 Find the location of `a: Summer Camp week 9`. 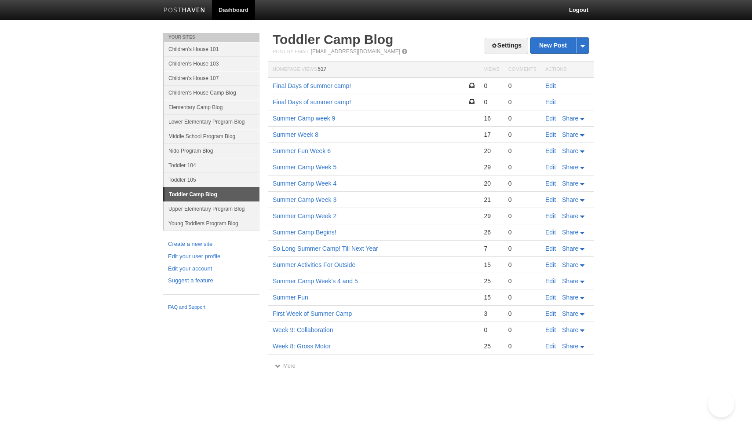

a: Summer Camp week 9 is located at coordinates (304, 118).